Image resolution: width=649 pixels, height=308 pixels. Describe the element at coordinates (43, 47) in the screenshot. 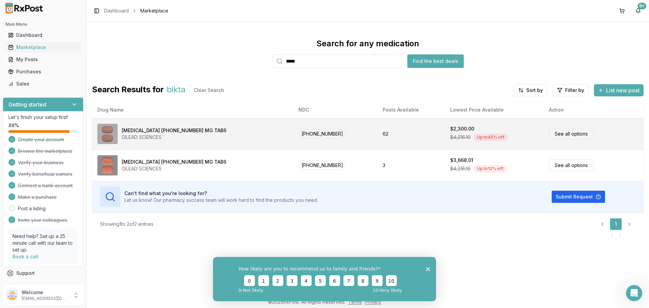

I see `a: Marketplace` at that location.